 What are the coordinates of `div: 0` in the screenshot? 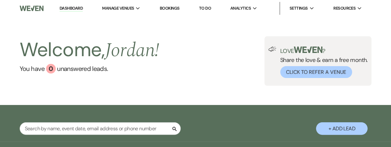 It's located at (51, 69).